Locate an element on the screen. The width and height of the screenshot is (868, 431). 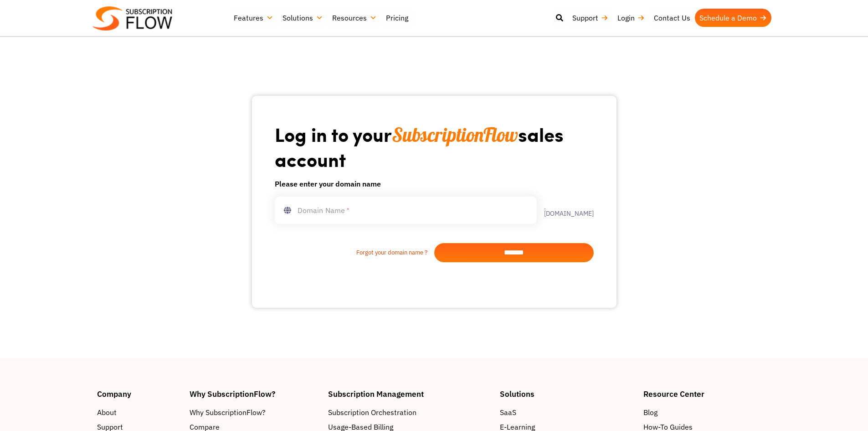
a: Solutions is located at coordinates (303, 18).